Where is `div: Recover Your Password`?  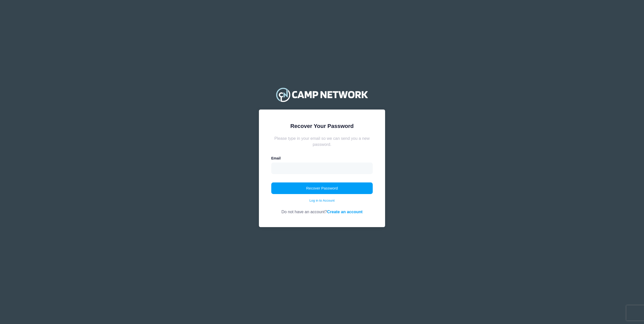 div: Recover Your Password is located at coordinates (322, 126).